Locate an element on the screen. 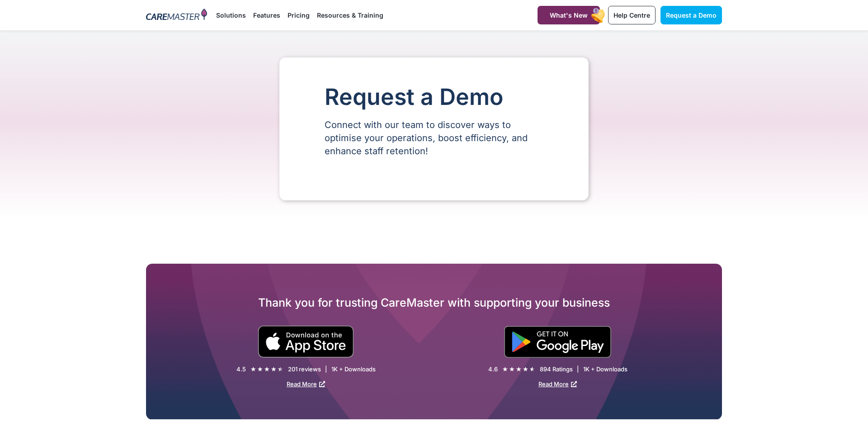  span: What's New is located at coordinates (569, 15).